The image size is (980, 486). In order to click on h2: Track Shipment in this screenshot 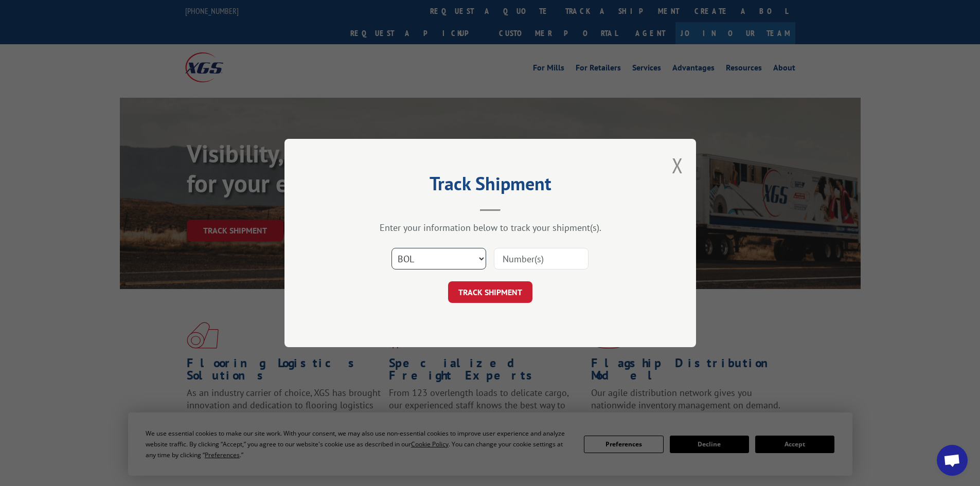, I will do `click(490, 186)`.